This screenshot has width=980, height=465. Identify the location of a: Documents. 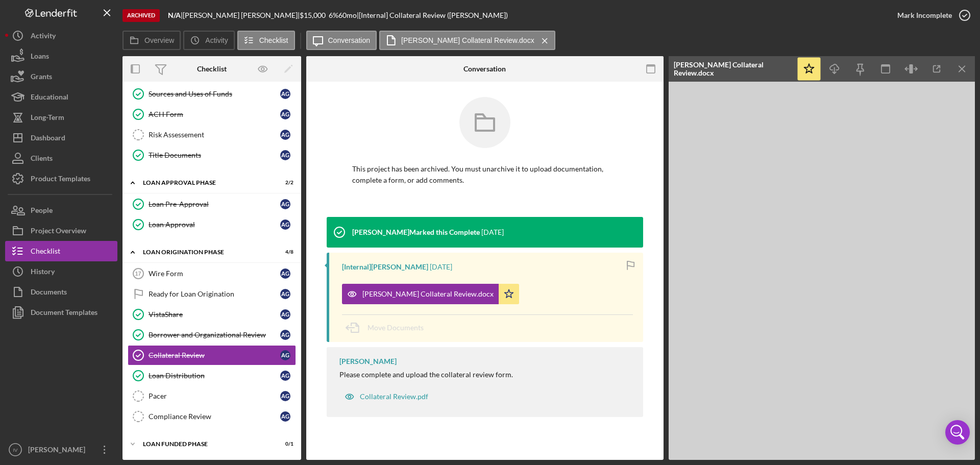
(61, 292).